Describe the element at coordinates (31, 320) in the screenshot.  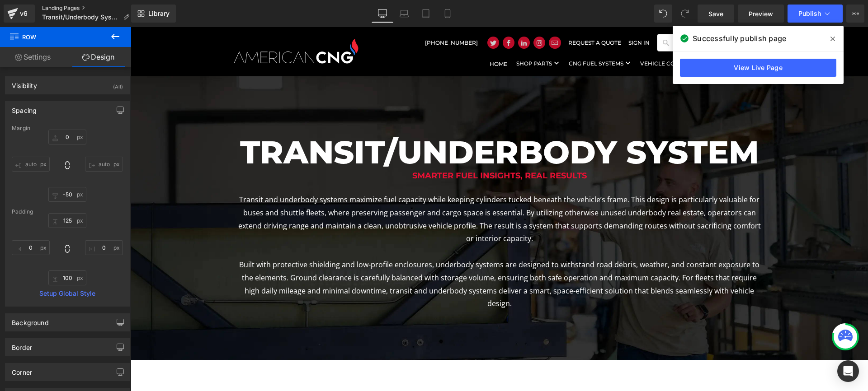
I see `div: Background` at that location.